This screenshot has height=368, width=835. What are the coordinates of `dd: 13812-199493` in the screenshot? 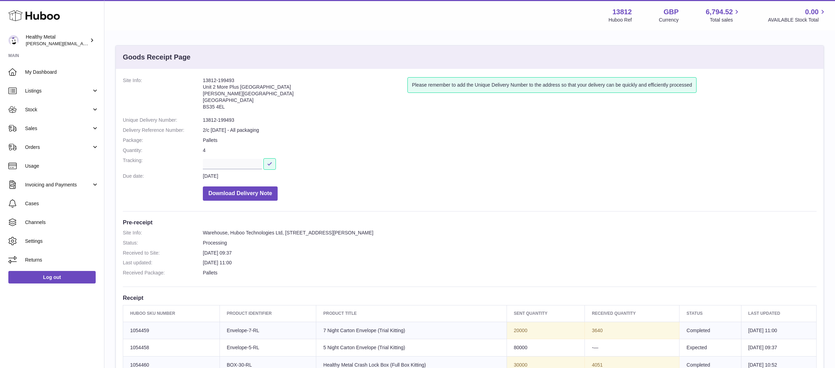 It's located at (510, 120).